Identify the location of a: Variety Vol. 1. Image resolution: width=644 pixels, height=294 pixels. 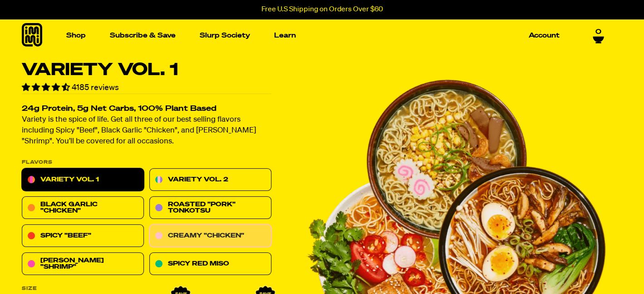
(82, 180).